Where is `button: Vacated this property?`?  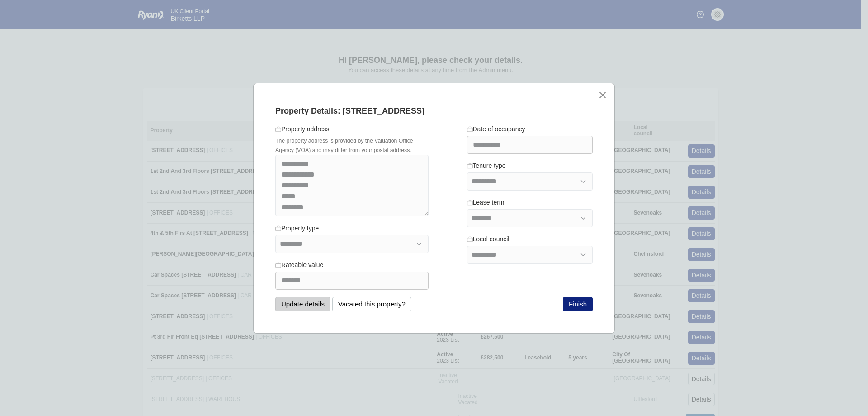 button: Vacated this property? is located at coordinates (371, 304).